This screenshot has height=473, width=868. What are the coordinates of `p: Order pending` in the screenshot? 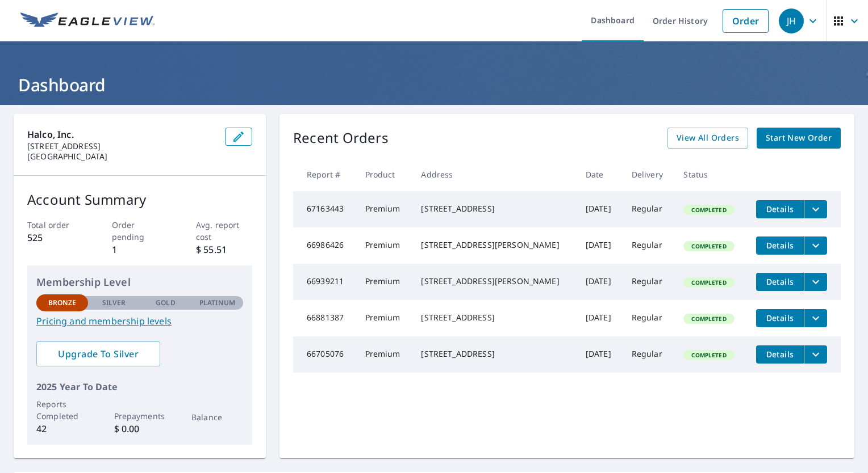 It's located at (139, 231).